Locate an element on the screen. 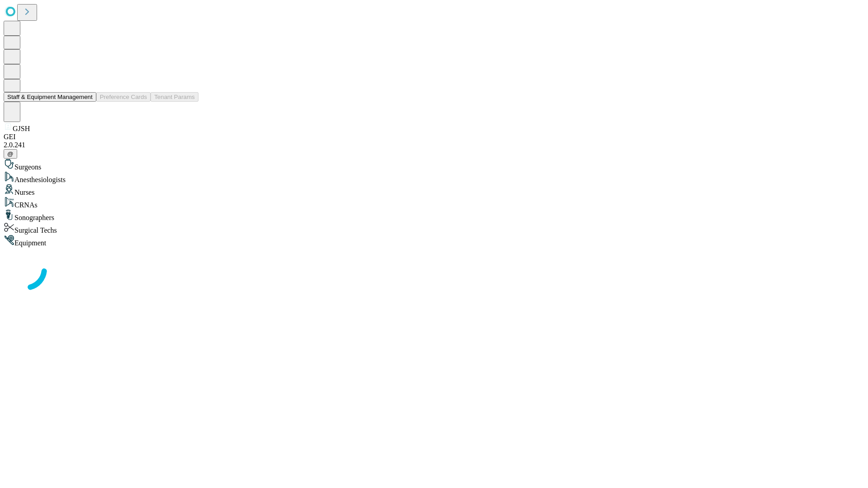 This screenshot has width=868, height=488. button: Tenant Params is located at coordinates (175, 97).